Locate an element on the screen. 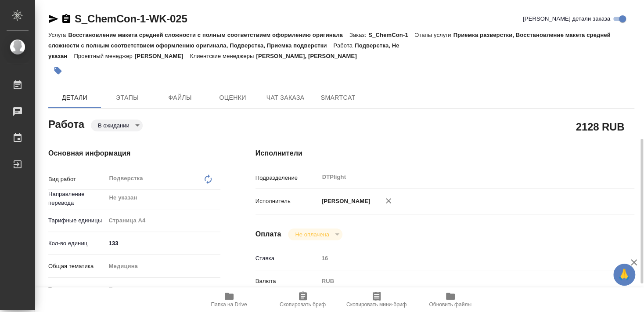  button: Скопировать ссылку is located at coordinates (67, 19).